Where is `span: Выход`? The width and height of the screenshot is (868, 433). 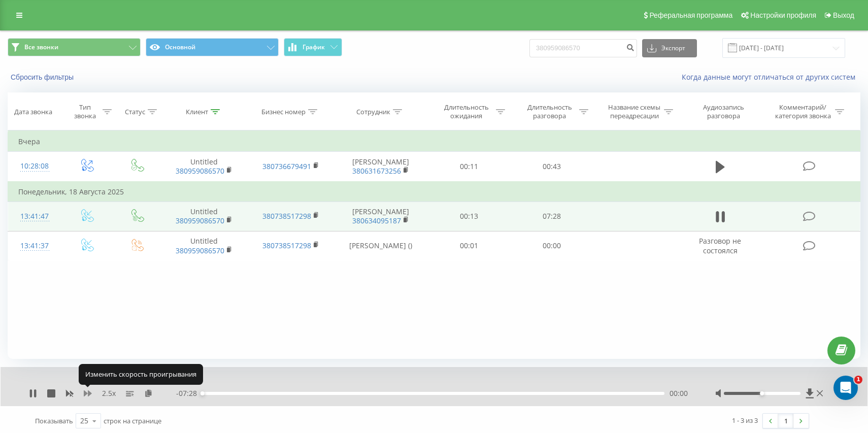 span: Выход is located at coordinates (843, 15).